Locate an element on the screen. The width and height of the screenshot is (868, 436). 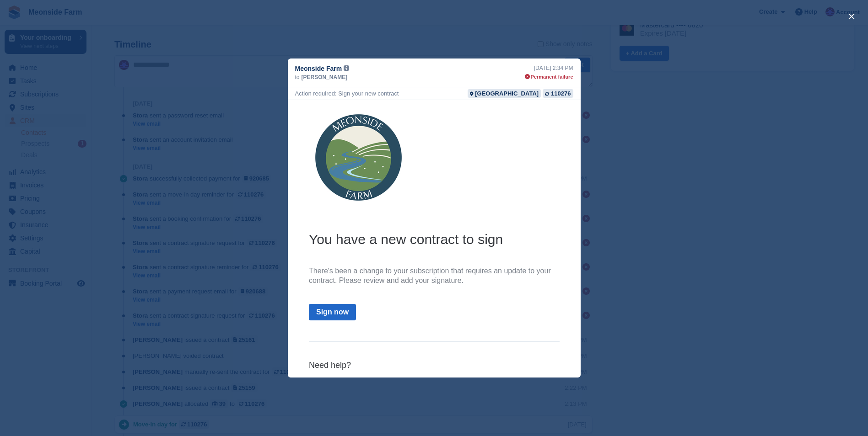
img: Meonside Farm Logo is located at coordinates (71, 58).